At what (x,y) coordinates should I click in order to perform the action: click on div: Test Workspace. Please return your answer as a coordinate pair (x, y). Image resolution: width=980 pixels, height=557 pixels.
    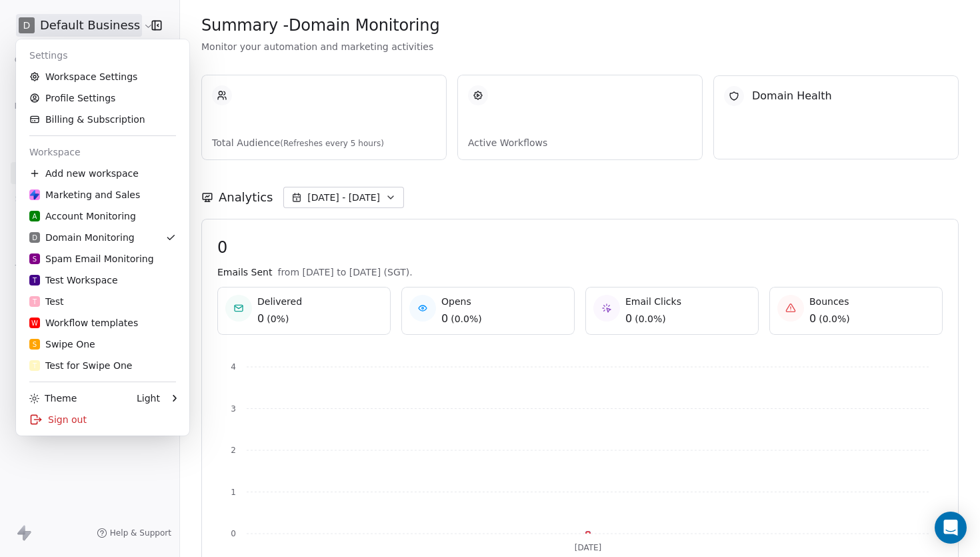
    Looking at the image, I should click on (73, 280).